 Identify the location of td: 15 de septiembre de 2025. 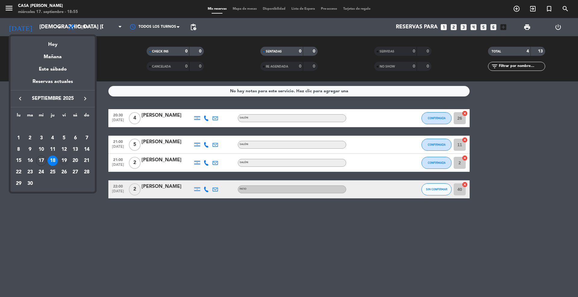
(19, 160).